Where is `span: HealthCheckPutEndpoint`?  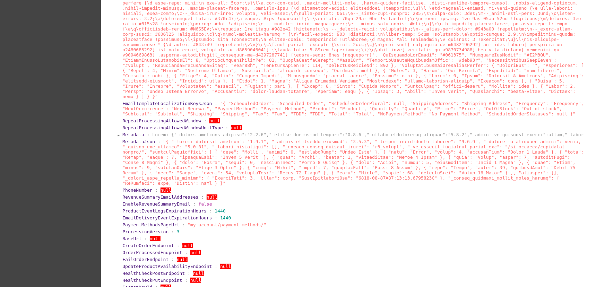
span: HealthCheckPutEndpoint is located at coordinates (152, 280).